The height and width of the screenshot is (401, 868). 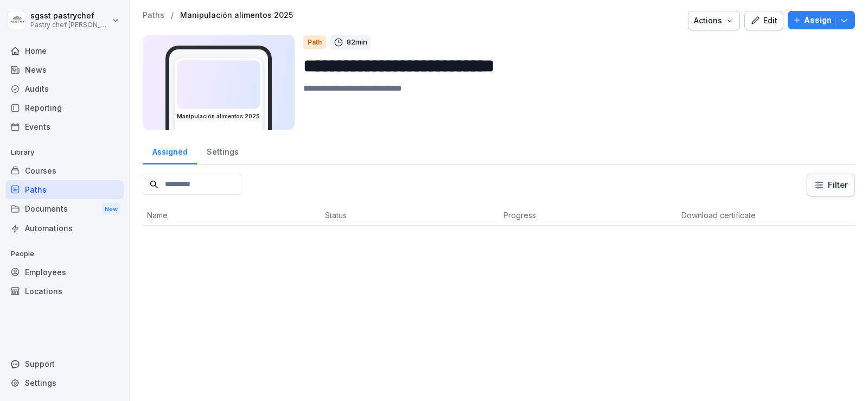 What do you see at coordinates (818, 20) in the screenshot?
I see `p: Assign` at bounding box center [818, 20].